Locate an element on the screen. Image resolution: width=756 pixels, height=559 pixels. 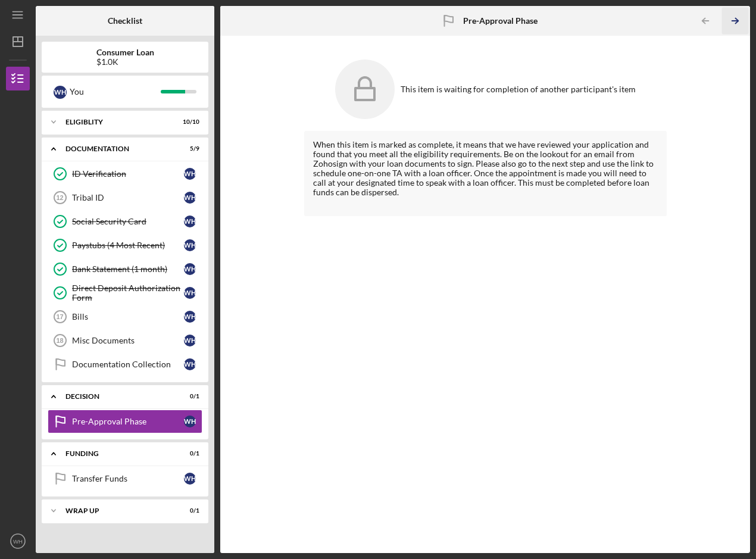
a: 12Tribal IDWH is located at coordinates (125, 198).